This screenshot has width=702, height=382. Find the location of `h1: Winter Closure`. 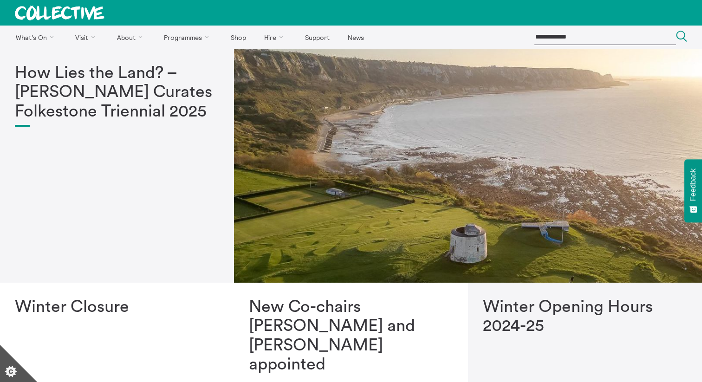

h1: Winter Closure is located at coordinates (117, 307).